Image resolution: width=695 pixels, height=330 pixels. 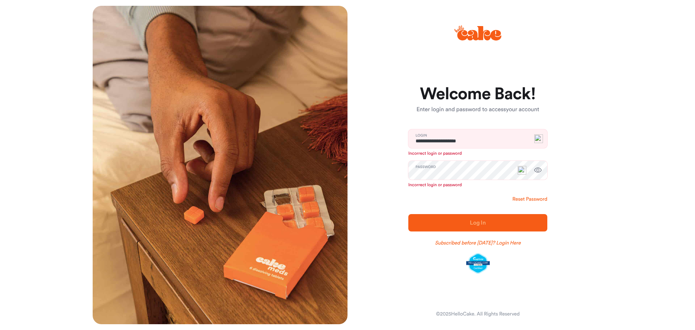 What do you see at coordinates (478, 110) in the screenshot?
I see `p: Enter login and password to access your account` at bounding box center [478, 110].